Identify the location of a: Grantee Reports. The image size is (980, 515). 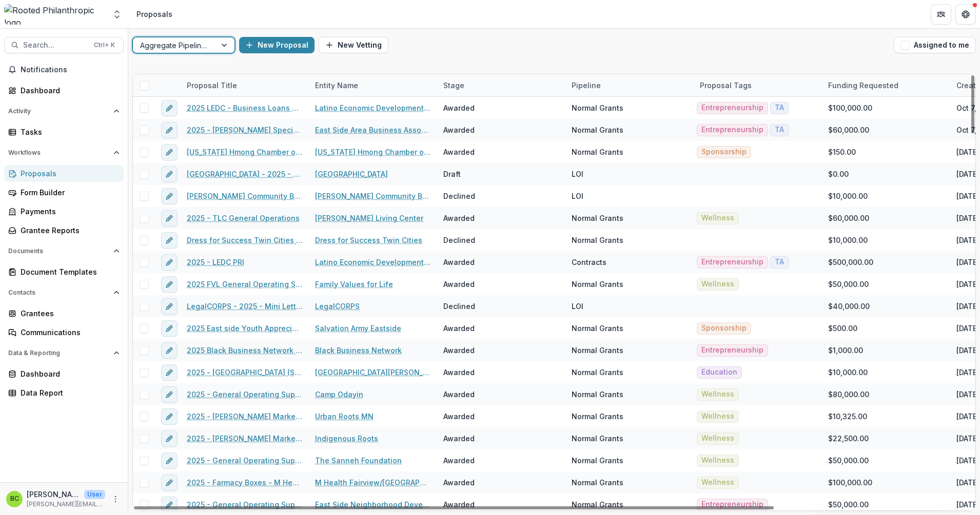
(63, 230).